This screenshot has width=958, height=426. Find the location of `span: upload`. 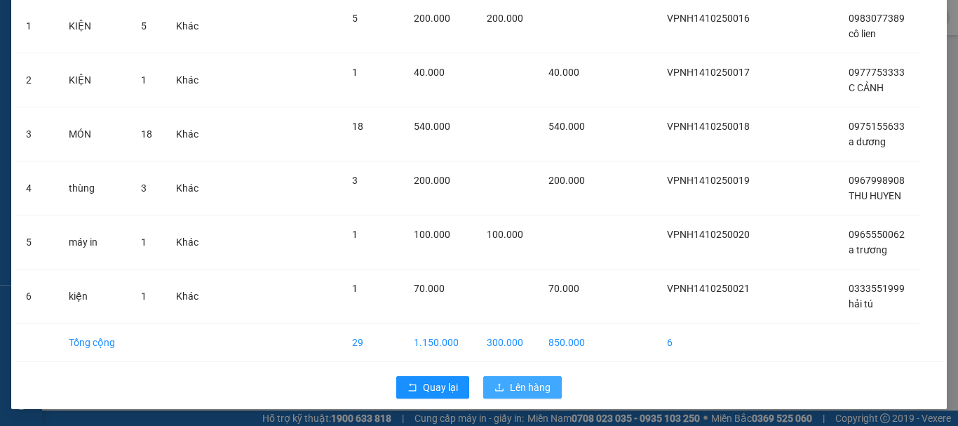

span: upload is located at coordinates (499, 388).